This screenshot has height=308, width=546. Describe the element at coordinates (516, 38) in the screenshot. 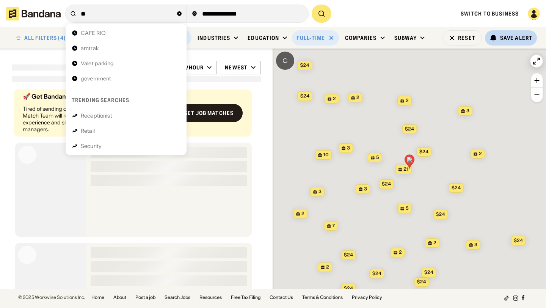

I see `div: Save Alert` at that location.